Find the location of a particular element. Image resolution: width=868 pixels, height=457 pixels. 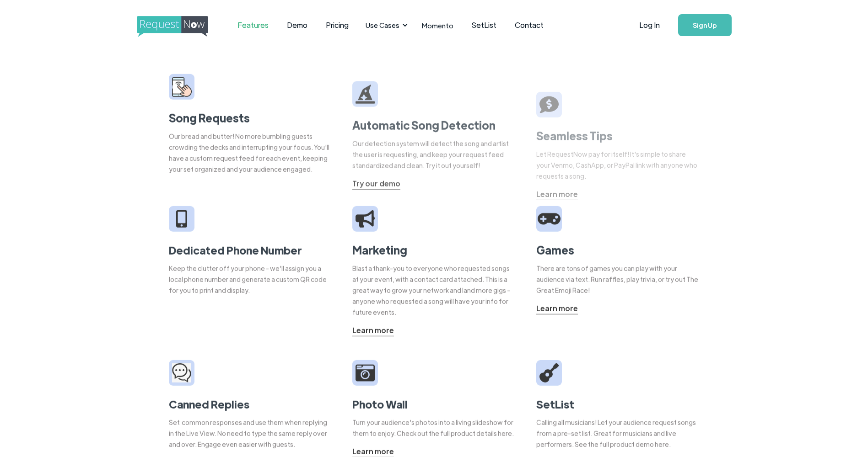

strong: SetList is located at coordinates (555, 404).